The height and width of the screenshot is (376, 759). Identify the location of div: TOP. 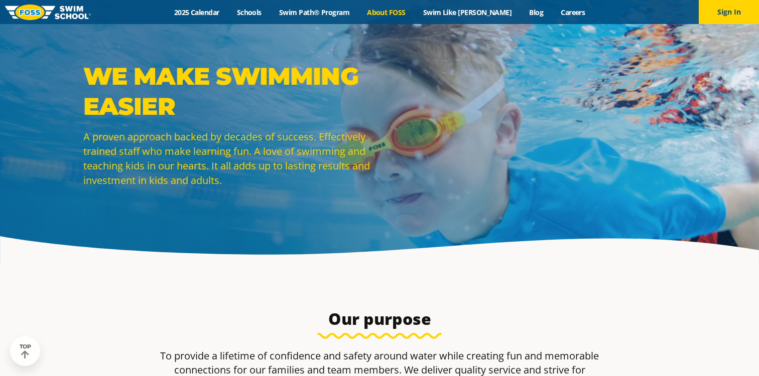
(25, 351).